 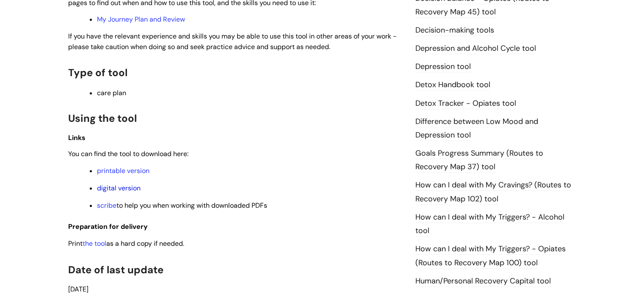 I want to click on a: Detox Handbook tool, so click(x=453, y=85).